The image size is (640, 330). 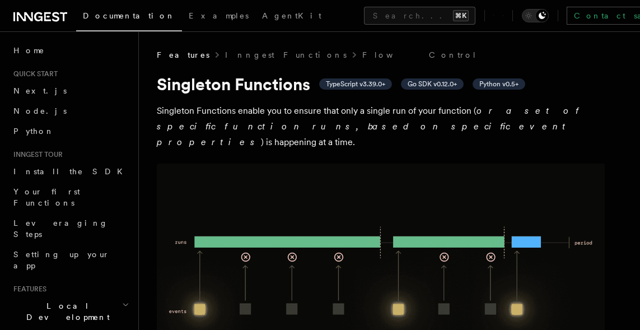 What do you see at coordinates (218, 17) in the screenshot?
I see `a: Examples` at bounding box center [218, 17].